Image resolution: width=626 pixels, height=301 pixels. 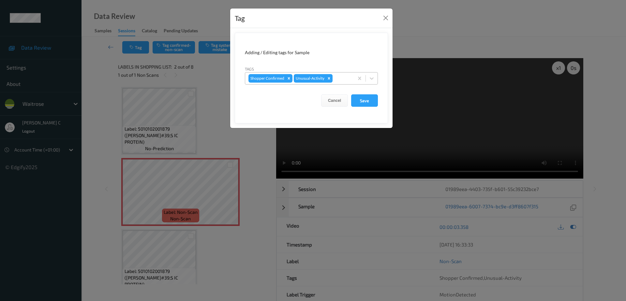 I want to click on label: Tags, so click(x=250, y=69).